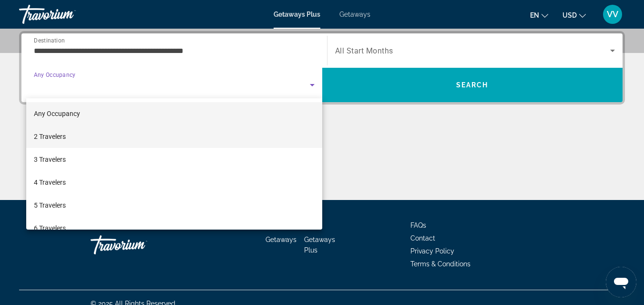  Describe the element at coordinates (50, 160) in the screenshot. I see `span: 3 Travelers` at that location.